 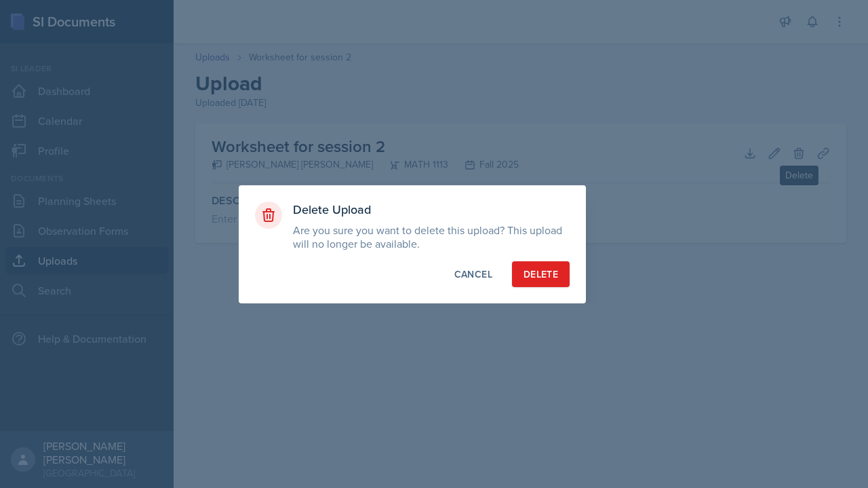 What do you see at coordinates (540, 274) in the screenshot?
I see `button: Delete` at bounding box center [540, 274].